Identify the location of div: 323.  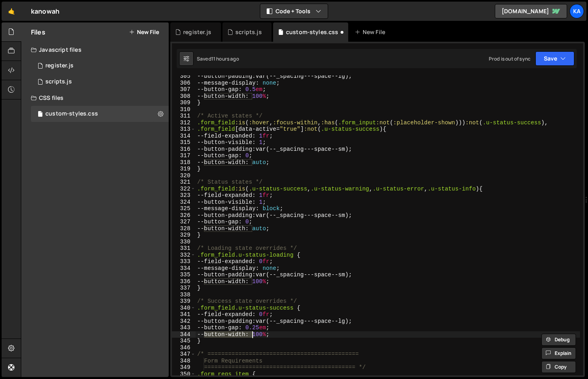
(183, 196).